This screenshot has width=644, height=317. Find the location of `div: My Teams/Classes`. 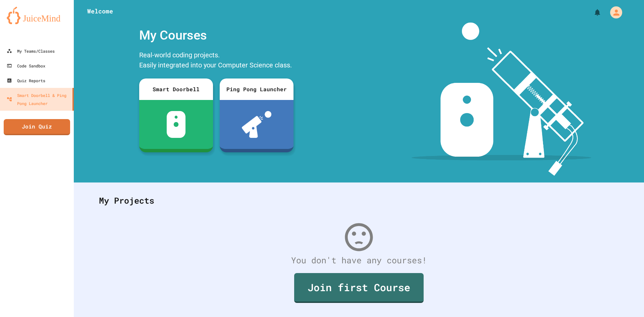

div: My Teams/Classes is located at coordinates (31, 51).